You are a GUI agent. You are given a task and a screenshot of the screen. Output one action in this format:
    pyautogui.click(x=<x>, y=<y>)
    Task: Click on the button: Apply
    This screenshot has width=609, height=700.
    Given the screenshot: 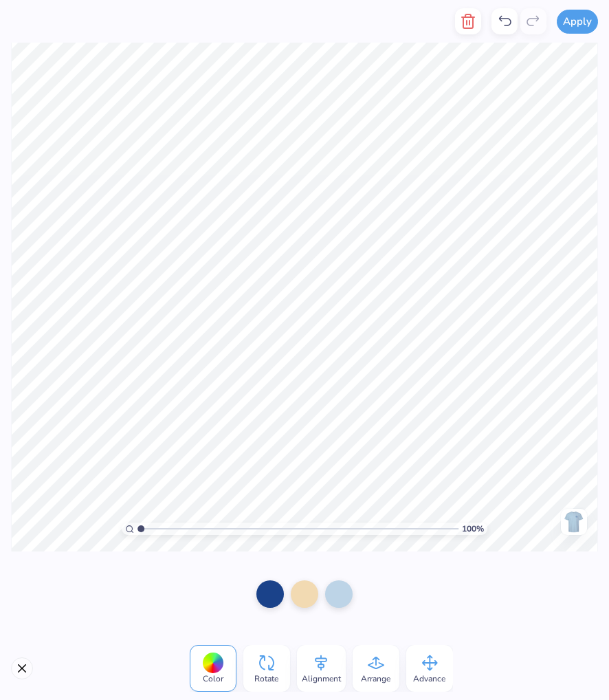 What is the action you would take?
    pyautogui.click(x=577, y=21)
    